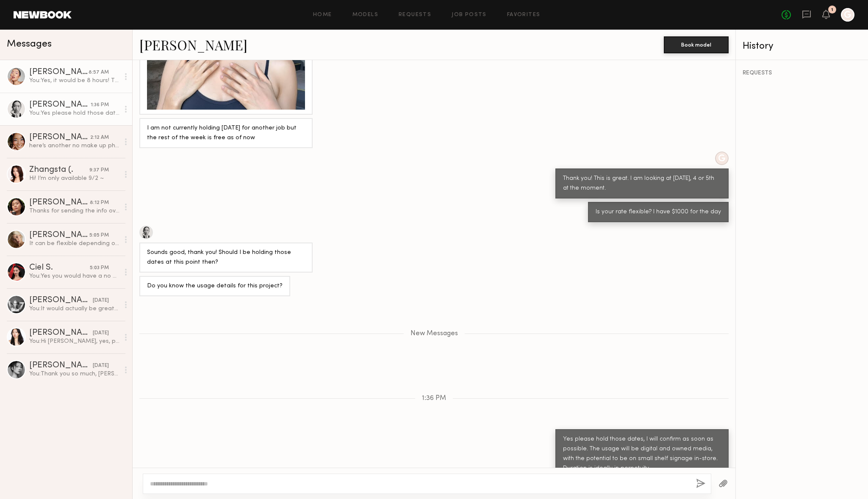  What do you see at coordinates (832, 10) in the screenshot?
I see `div: 1` at bounding box center [832, 10].